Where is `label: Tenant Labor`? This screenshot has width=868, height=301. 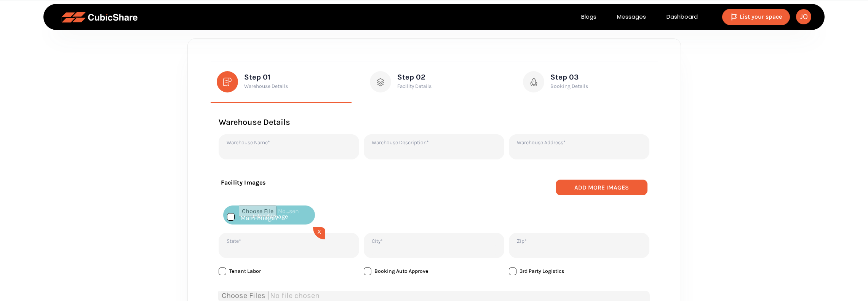
label: Tenant Labor is located at coordinates (240, 272).